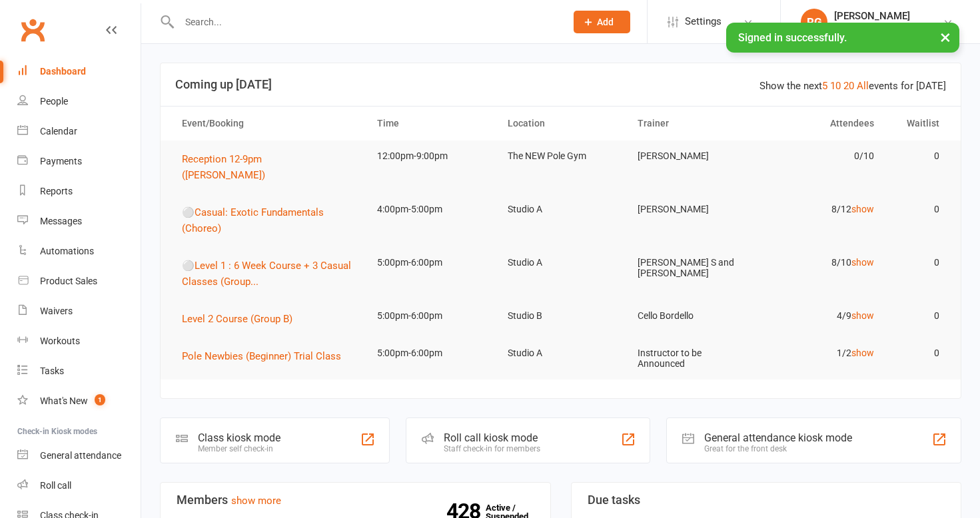 The image size is (980, 518). Describe the element at coordinates (792, 37) in the screenshot. I see `span: Signed in successfully.` at that location.